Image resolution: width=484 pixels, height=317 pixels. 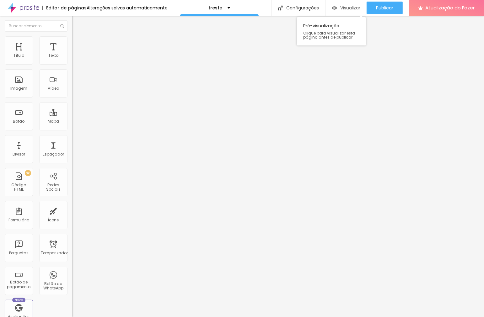 What do you see at coordinates (19, 187) in the screenshot?
I see `font: Código HTML` at bounding box center [19, 187].